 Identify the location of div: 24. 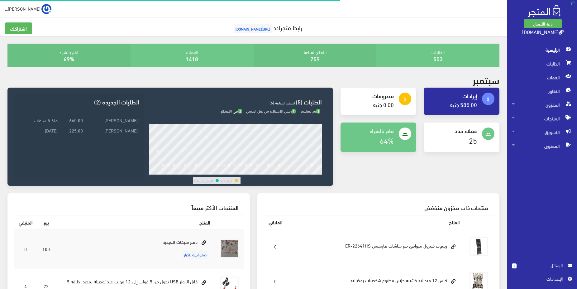
(285, 172).